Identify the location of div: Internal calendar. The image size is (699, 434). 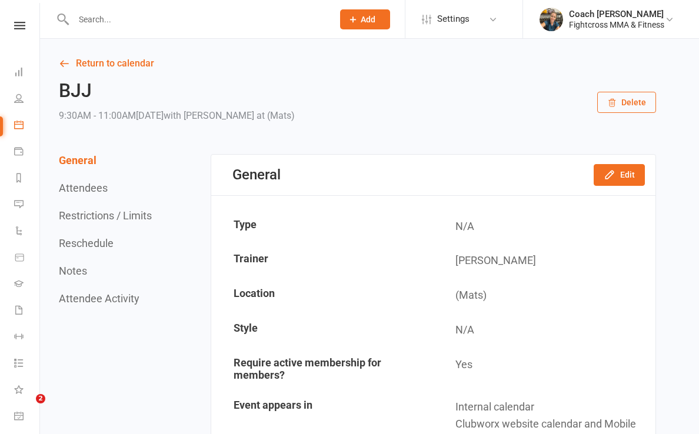
(551, 407).